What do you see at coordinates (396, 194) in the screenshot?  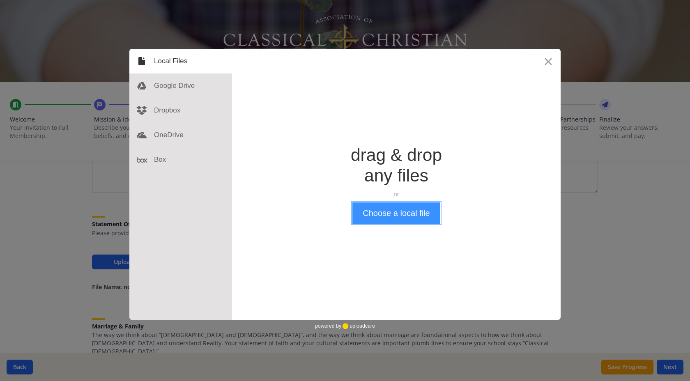 I see `div: or` at bounding box center [396, 194].